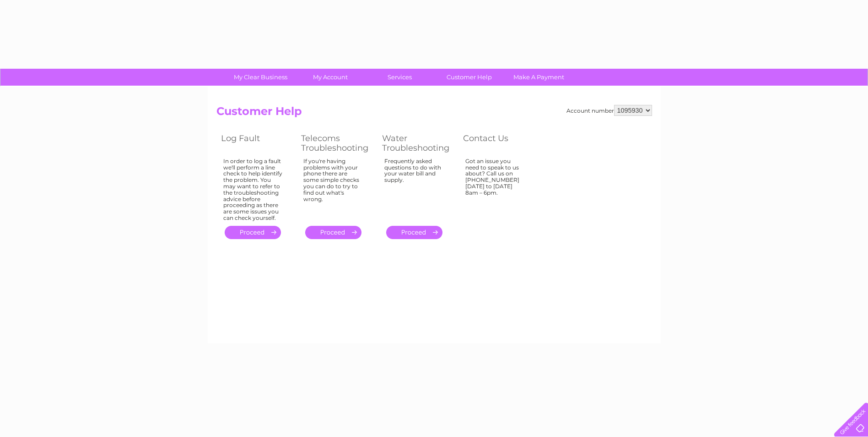 The image size is (868, 437). Describe the element at coordinates (539, 77) in the screenshot. I see `a: Make A Payment` at that location.